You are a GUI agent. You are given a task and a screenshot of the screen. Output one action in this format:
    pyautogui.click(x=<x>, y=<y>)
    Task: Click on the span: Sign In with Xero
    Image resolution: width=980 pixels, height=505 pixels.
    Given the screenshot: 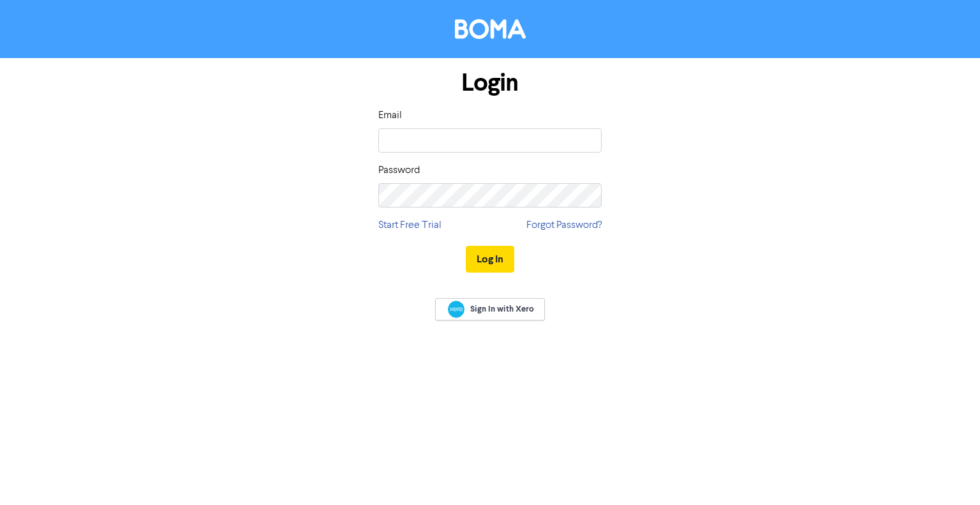 What is the action you would take?
    pyautogui.click(x=502, y=309)
    